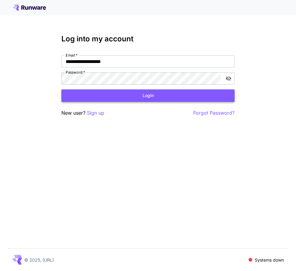 Image resolution: width=296 pixels, height=271 pixels. I want to click on button: Sign up, so click(95, 113).